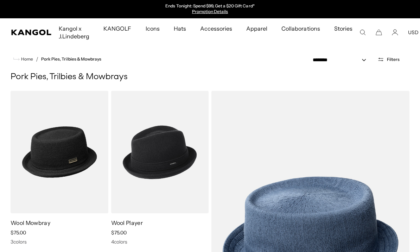 The width and height of the screenshot is (420, 252). What do you see at coordinates (117, 28) in the screenshot?
I see `span: KANGOLF` at bounding box center [117, 28].